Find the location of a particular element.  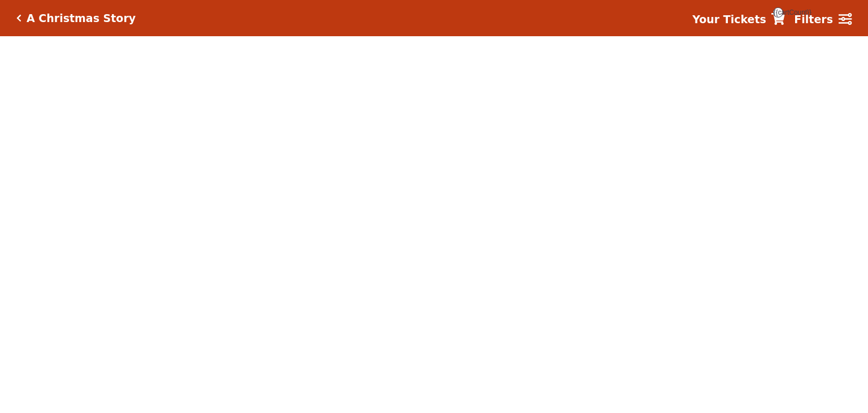

strong: Your Tickets is located at coordinates (729, 19).